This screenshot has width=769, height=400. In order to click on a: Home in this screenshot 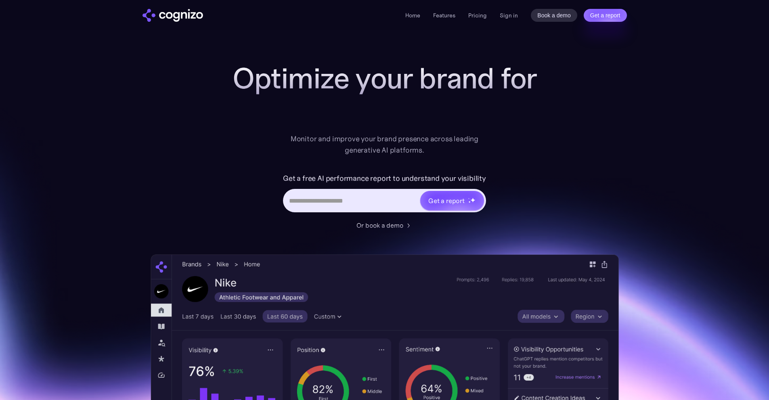, I will do `click(412, 15)`.